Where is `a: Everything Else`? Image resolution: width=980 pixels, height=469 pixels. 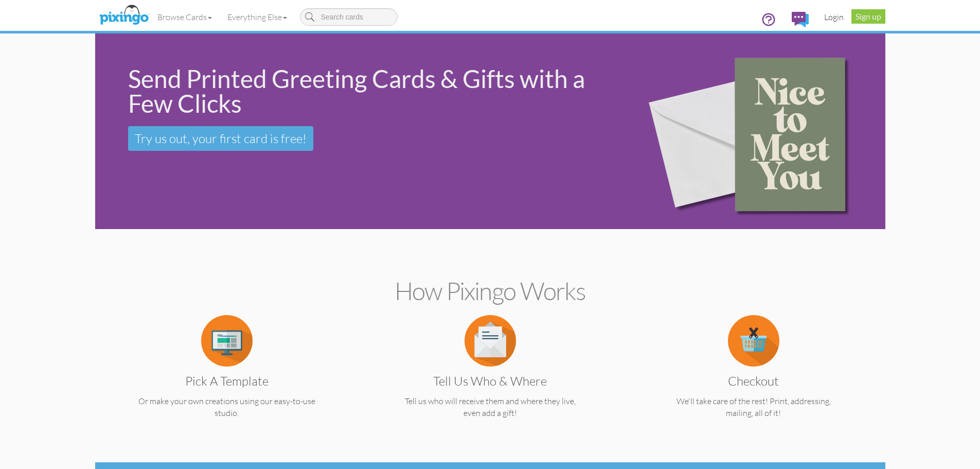 a: Everything Else is located at coordinates (257, 17).